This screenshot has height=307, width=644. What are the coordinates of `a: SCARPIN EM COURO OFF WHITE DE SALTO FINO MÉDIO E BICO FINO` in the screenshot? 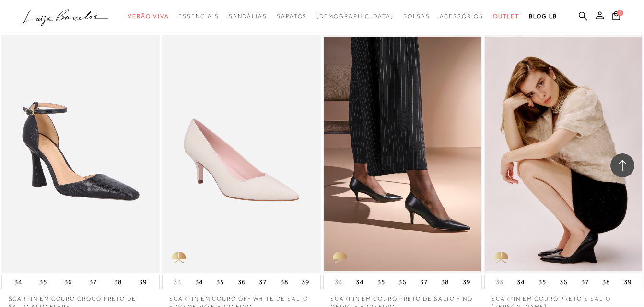 It's located at (241, 154).